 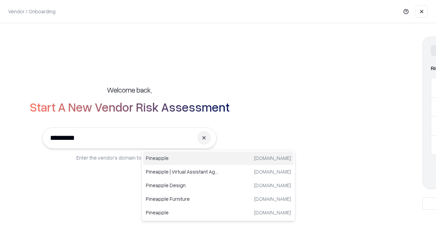 What do you see at coordinates (129, 158) in the screenshot?
I see `p: Enter the vendor’s domain to begin onboarding` at bounding box center [129, 158].